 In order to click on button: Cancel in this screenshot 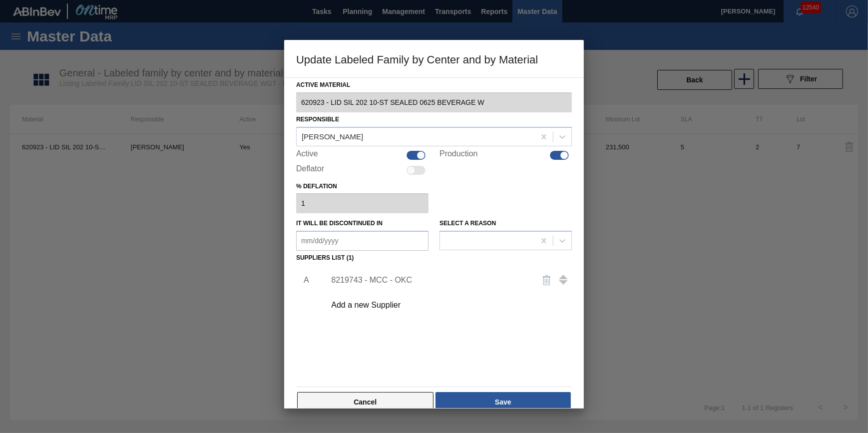, I will do `click(365, 402)`.